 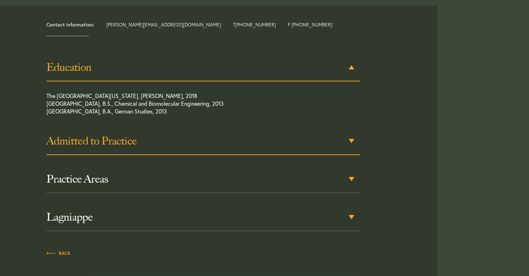 What do you see at coordinates (203, 141) in the screenshot?
I see `h3: Admitted to Practice` at bounding box center [203, 141].